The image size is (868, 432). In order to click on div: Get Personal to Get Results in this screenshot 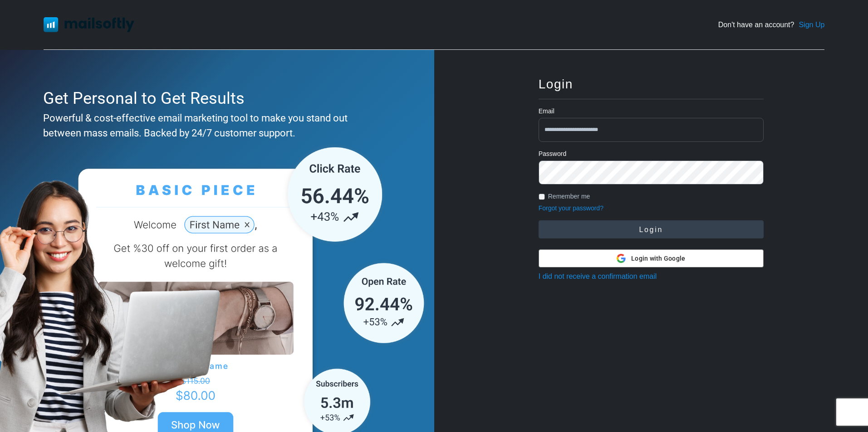, I will do `click(214, 98)`.